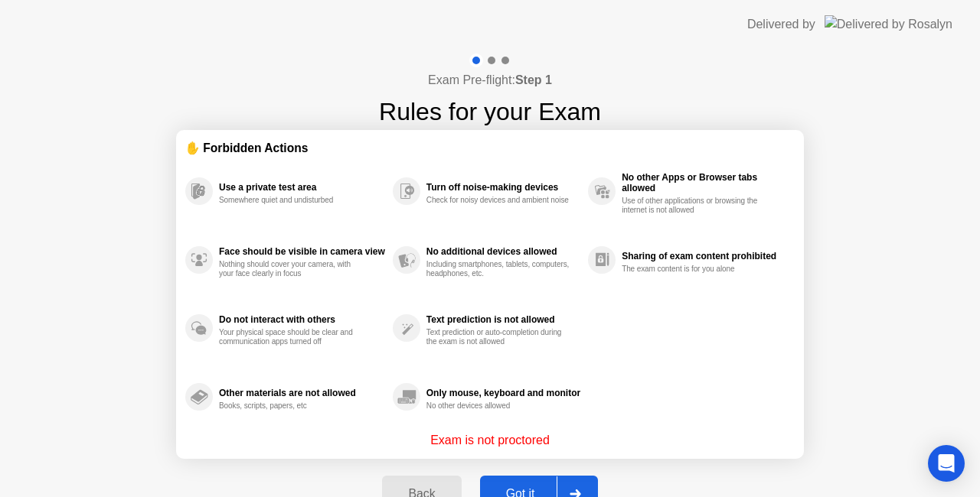  What do you see at coordinates (291, 337) in the screenshot?
I see `div: Your physical space should be clear and communication apps turned off` at bounding box center [291, 337].